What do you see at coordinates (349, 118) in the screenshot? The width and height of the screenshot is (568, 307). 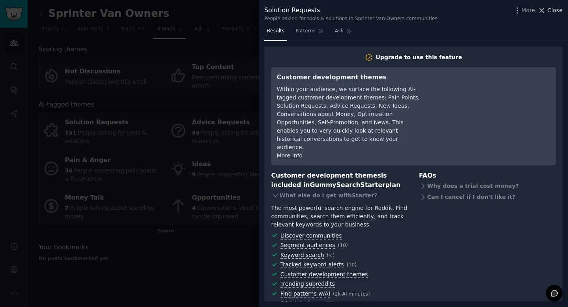 I see `div: Within your audience, we surface the following AI-tagged customer development themes: Pain Points...` at bounding box center [349, 118].